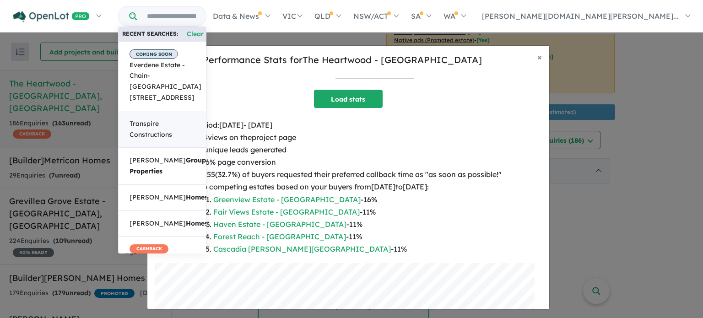 Image resolution: width=703 pixels, height=318 pixels. Describe the element at coordinates (348, 162) in the screenshot. I see `li: 5.46 % page conversion` at that location.